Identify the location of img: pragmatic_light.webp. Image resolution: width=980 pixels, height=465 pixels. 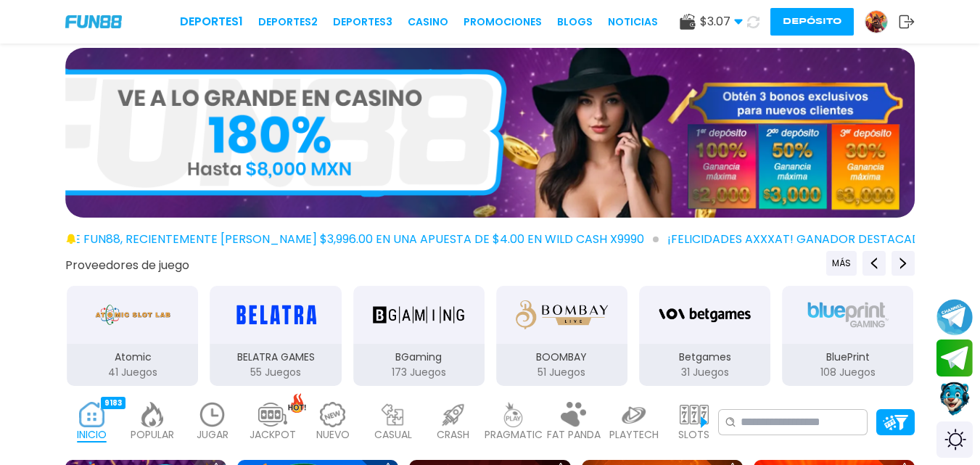
(513, 414).